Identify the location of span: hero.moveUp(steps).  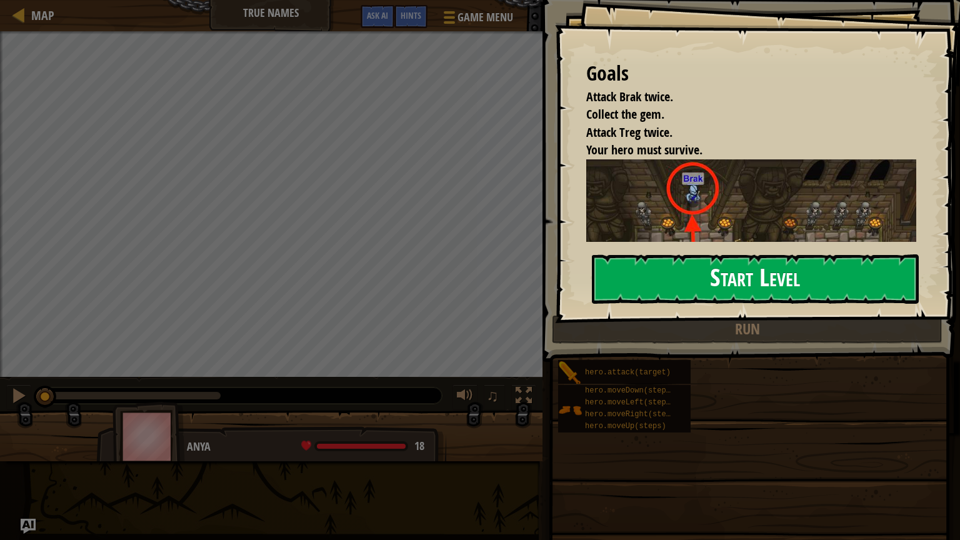
(626, 426).